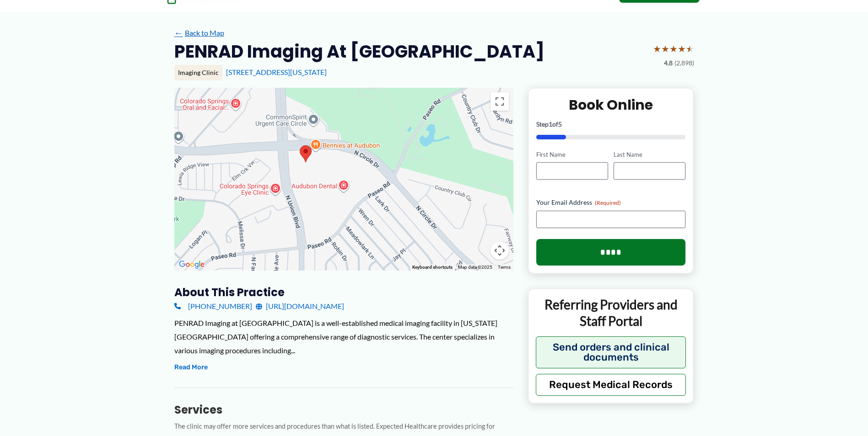  Describe the element at coordinates (611, 202) in the screenshot. I see `label: Your Email Address` at that location.